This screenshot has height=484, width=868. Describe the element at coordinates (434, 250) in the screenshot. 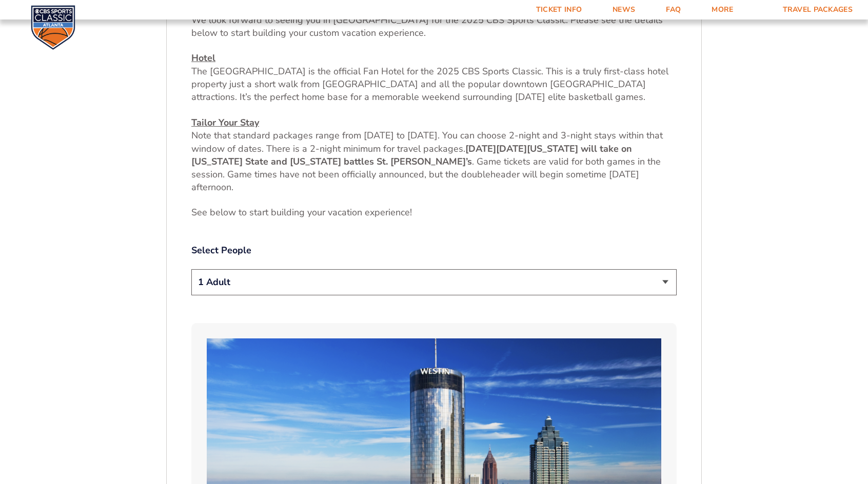

I see `label: Select People` at that location.